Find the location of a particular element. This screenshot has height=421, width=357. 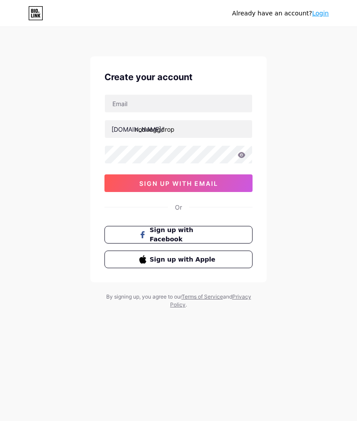

a: Terms of Service is located at coordinates (202, 297).